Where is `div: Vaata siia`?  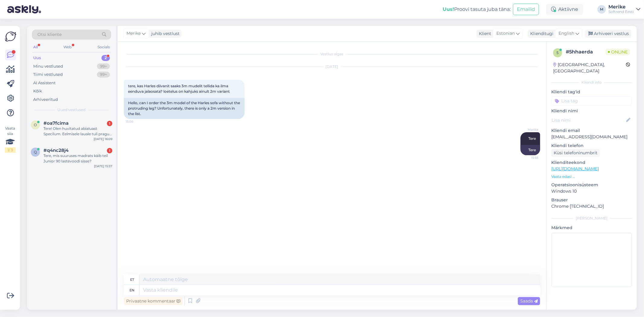
div: Vaata siia is located at coordinates (10, 139).